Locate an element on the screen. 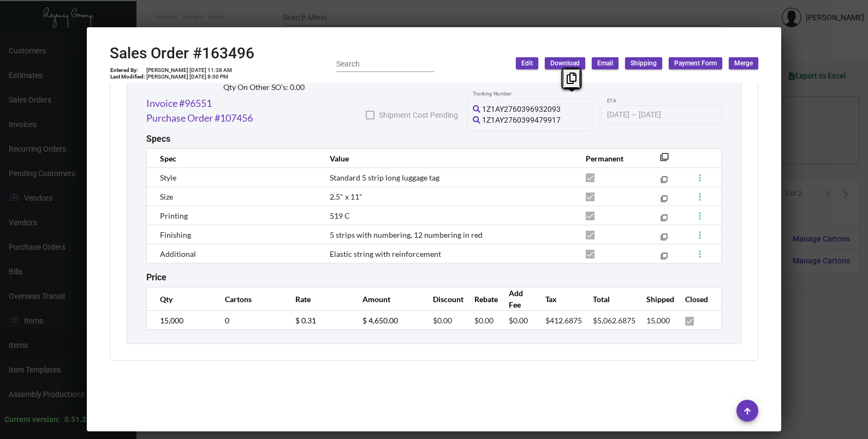 The height and width of the screenshot is (439, 868). span: 1Z1AY2760399479917 is located at coordinates (521, 120).